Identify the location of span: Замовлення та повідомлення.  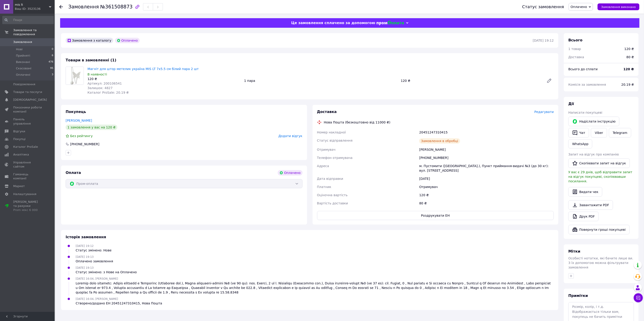
(34, 32).